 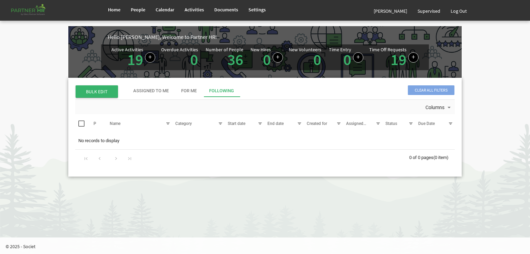 What do you see at coordinates (429, 11) in the screenshot?
I see `a: Supervised` at bounding box center [429, 11].